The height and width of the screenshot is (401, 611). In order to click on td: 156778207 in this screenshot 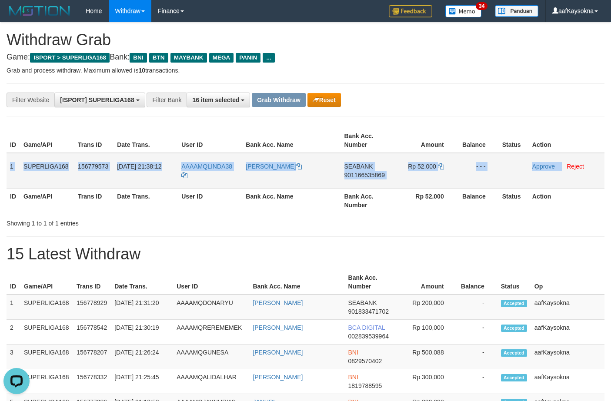, I will do `click(92, 357)`.